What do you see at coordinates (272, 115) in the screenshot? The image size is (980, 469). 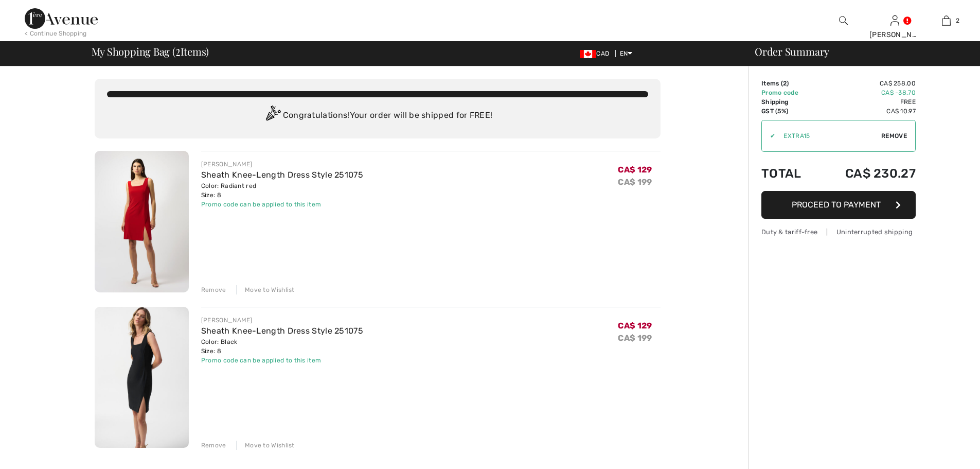 I see `img: Congratulation2.svg` at bounding box center [272, 115].